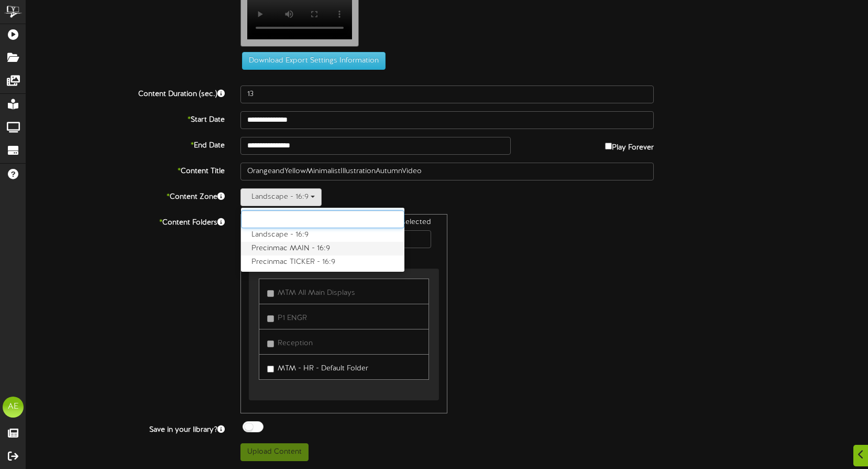  What do you see at coordinates (281, 197) in the screenshot?
I see `button: Landscape - 16:9` at bounding box center [281, 197].